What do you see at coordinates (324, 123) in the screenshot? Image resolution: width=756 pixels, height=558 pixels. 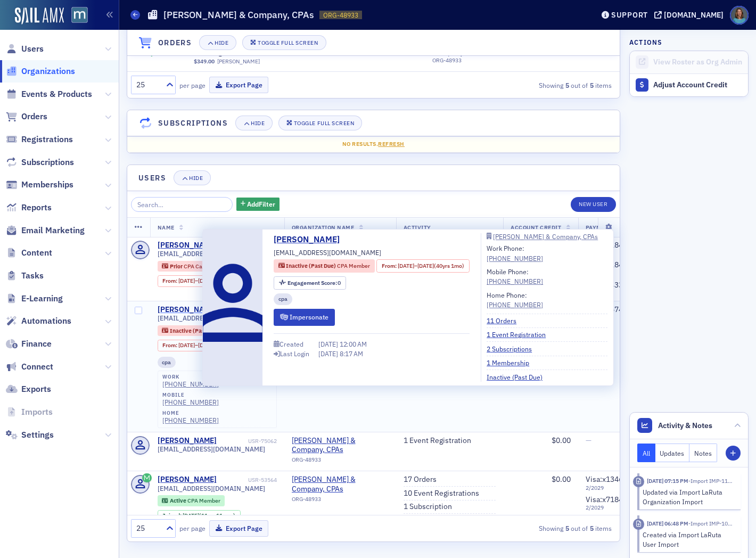 I see `div: Toggle Full Screen` at bounding box center [324, 123].